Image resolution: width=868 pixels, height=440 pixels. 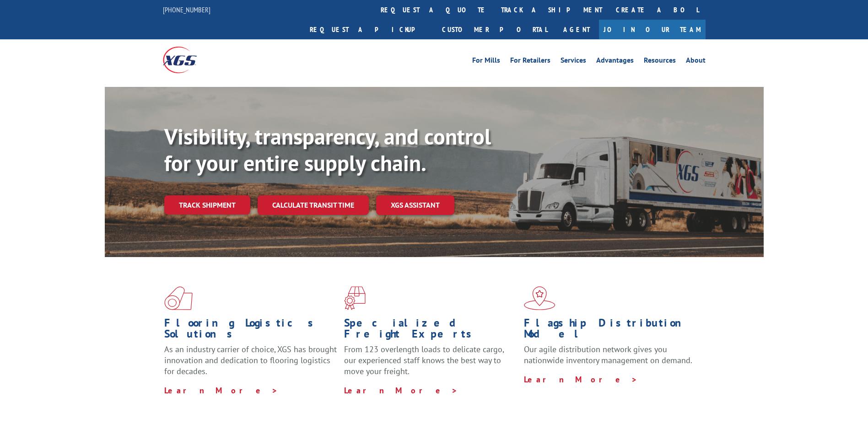 I want to click on b: Visibility, transparency, and control for your entire supply chain., so click(x=327, y=150).